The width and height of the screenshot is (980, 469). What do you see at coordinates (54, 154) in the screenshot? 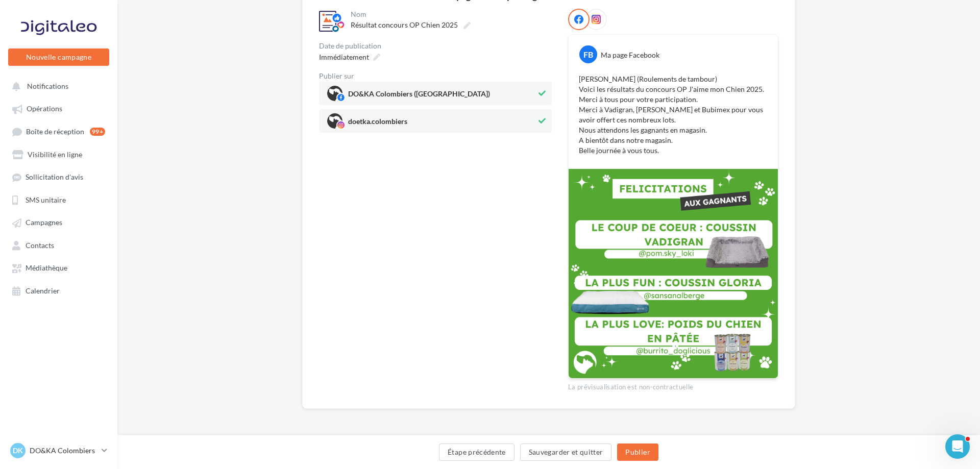
I see `span: Visibilité en ligne` at bounding box center [54, 154].